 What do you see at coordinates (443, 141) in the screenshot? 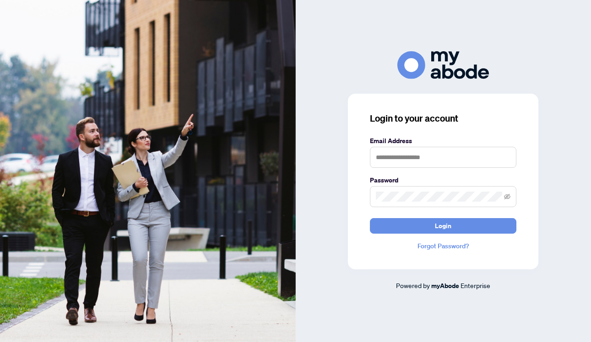
I see `label: Email Address` at bounding box center [443, 141].